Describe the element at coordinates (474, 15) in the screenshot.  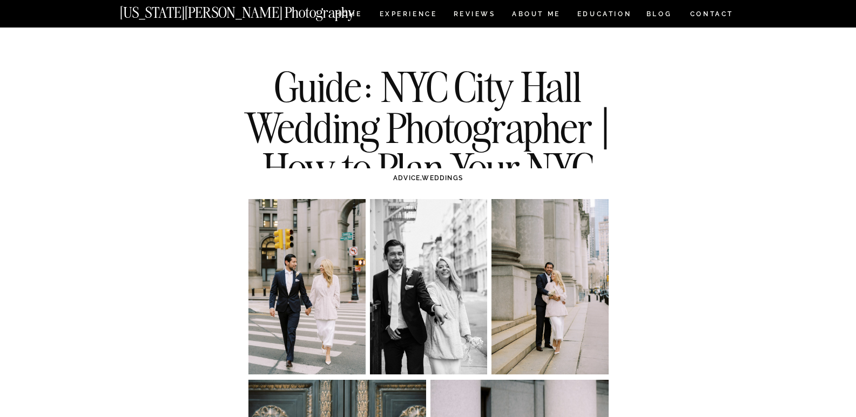
I see `a: REVIEWS` at that location.